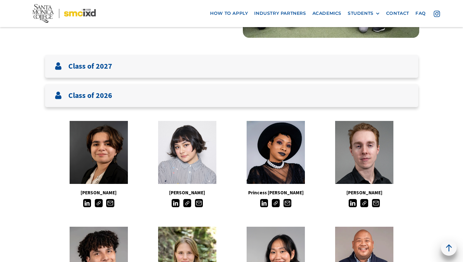  I want to click on a: industry partners, so click(280, 13).